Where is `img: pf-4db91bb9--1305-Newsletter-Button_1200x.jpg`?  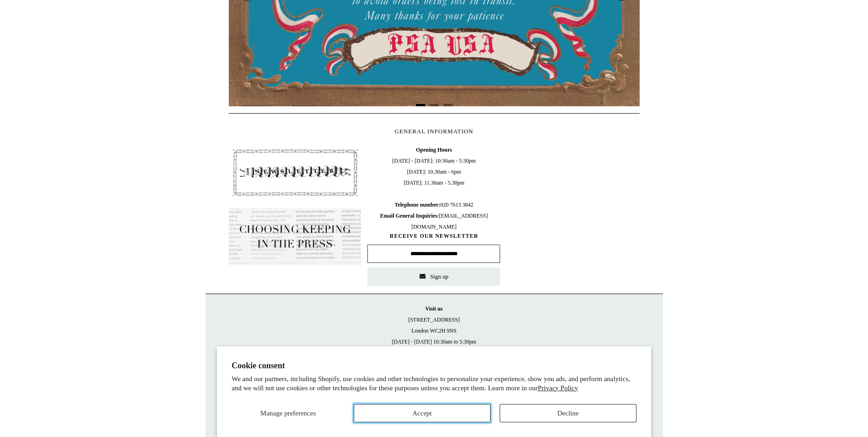
img: pf-4db91bb9--1305-Newsletter-Button_1200x.jpg is located at coordinates (295, 173).